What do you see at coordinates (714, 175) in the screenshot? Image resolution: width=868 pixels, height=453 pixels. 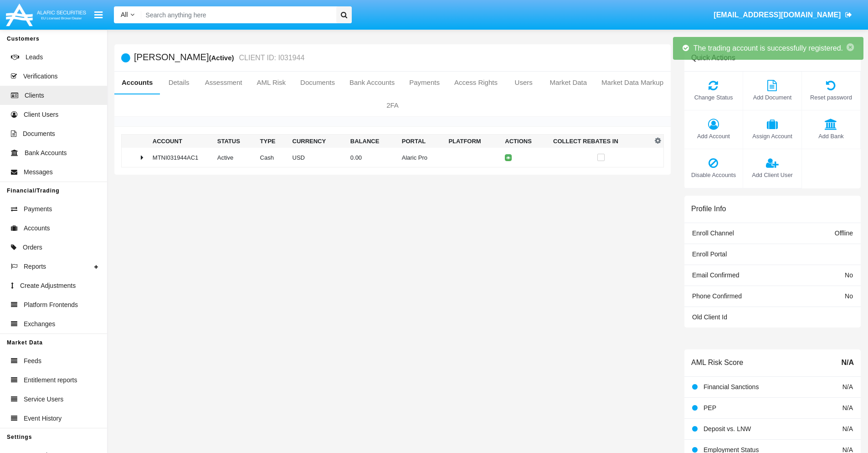 I see `span: Disable Accounts` at bounding box center [714, 175].